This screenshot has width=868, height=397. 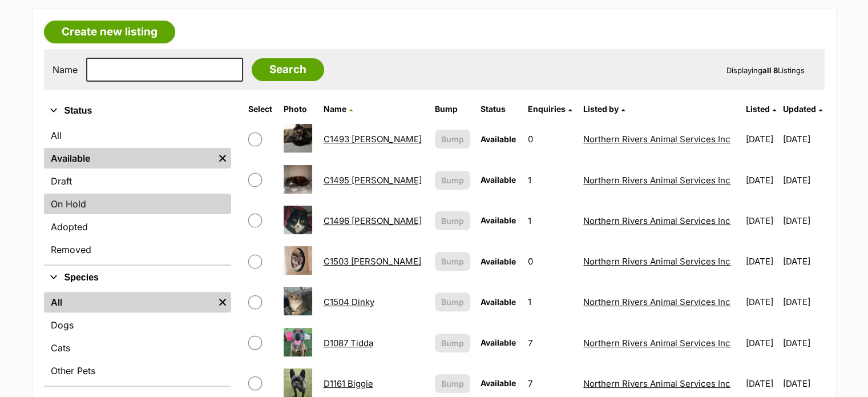 What do you see at coordinates (137, 348) in the screenshot?
I see `a: Cats` at bounding box center [137, 348].